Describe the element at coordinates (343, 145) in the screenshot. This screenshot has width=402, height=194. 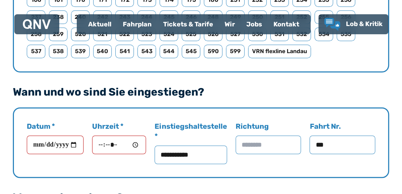
I see `input: Fahrt Nr.` at that location.